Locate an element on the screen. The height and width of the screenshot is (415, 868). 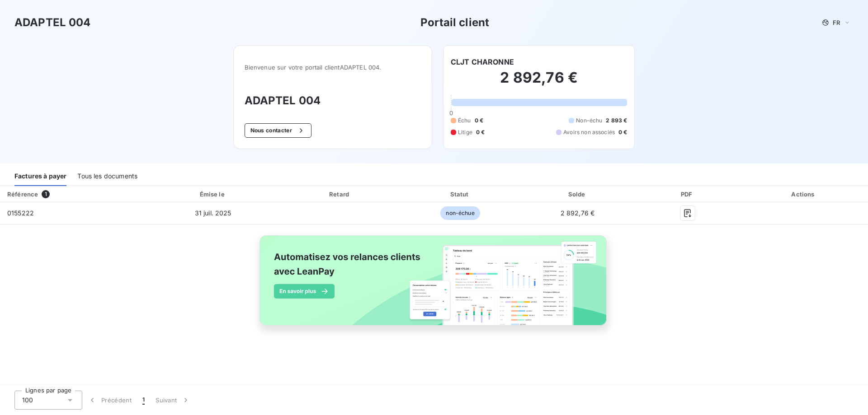
span: 2 893 € is located at coordinates (616, 120).